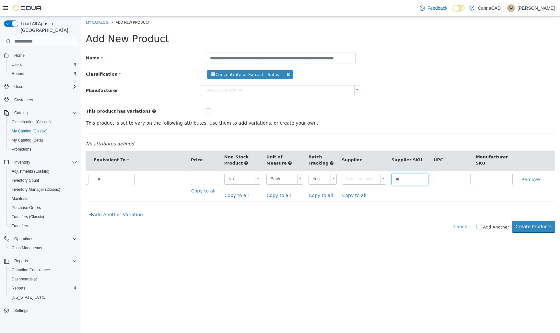  Describe the element at coordinates (22, 57) in the screenshot. I see `span: Classification` at that location.